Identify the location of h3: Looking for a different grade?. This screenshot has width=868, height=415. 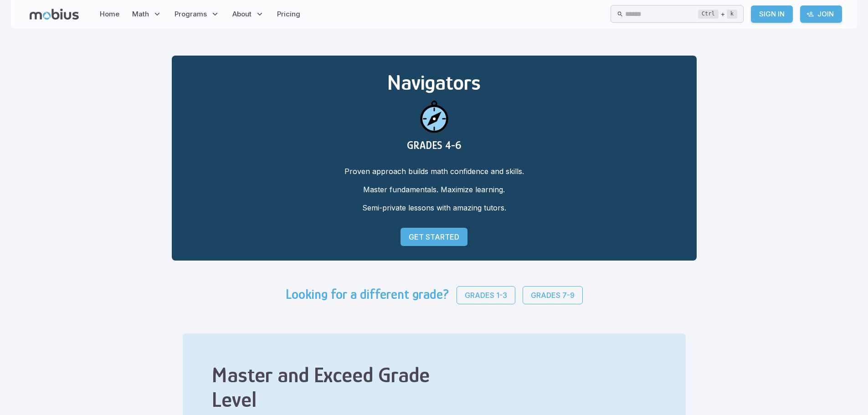
(367, 295).